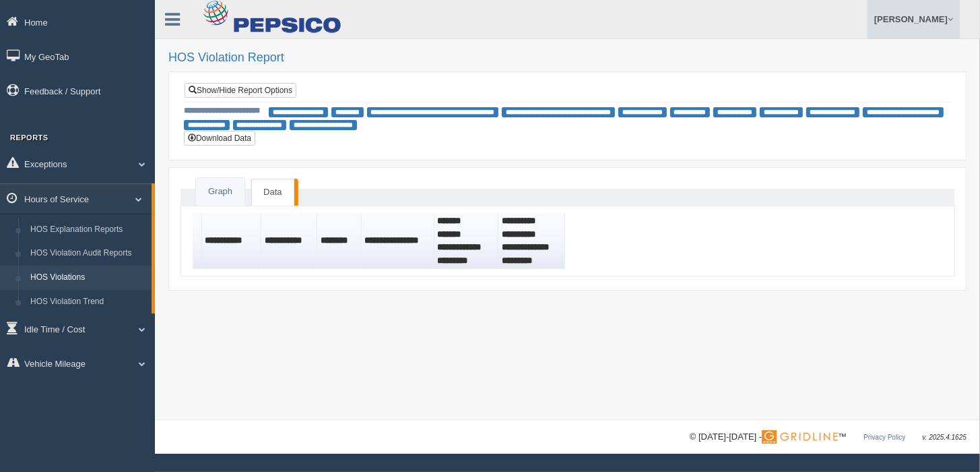 The image size is (980, 472). Describe the element at coordinates (88, 229) in the screenshot. I see `a: HOS Explanation Reports` at that location.